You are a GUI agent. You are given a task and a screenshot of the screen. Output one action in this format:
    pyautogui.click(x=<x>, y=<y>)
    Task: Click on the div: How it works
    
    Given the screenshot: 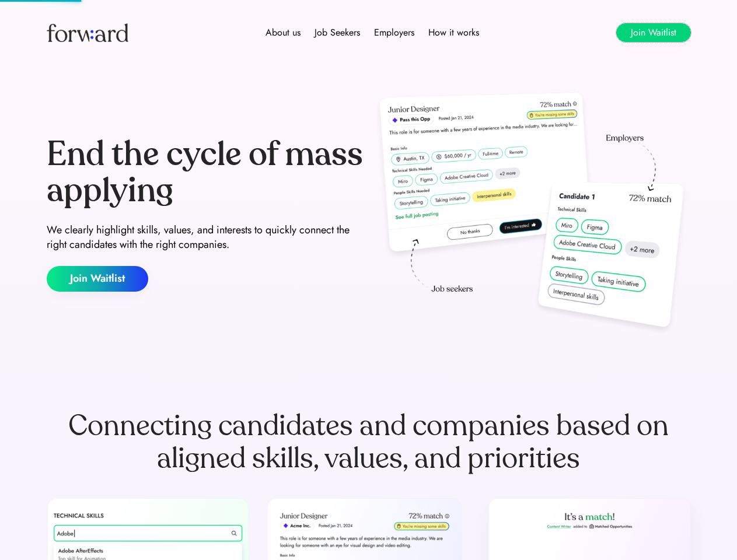 What is the action you would take?
    pyautogui.click(x=453, y=33)
    